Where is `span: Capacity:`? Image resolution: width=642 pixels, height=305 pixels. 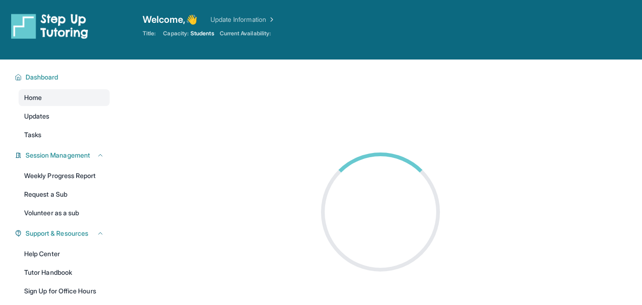
span: Capacity: is located at coordinates (176, 33).